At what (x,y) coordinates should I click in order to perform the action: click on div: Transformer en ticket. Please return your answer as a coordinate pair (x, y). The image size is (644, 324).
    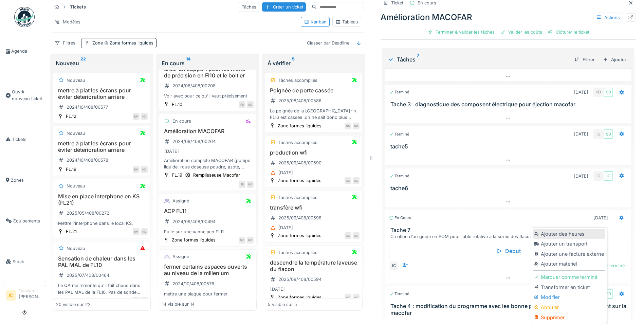
    Looking at the image, I should click on (568, 287).